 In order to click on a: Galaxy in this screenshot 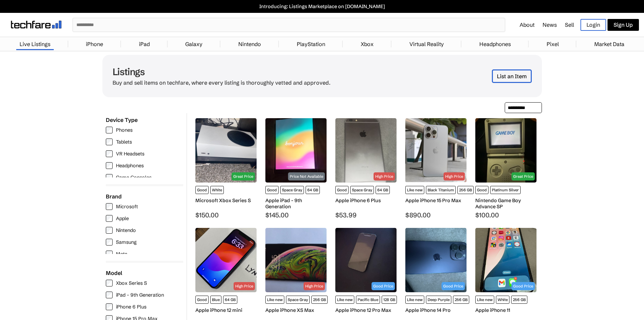, I will do `click(194, 44)`.